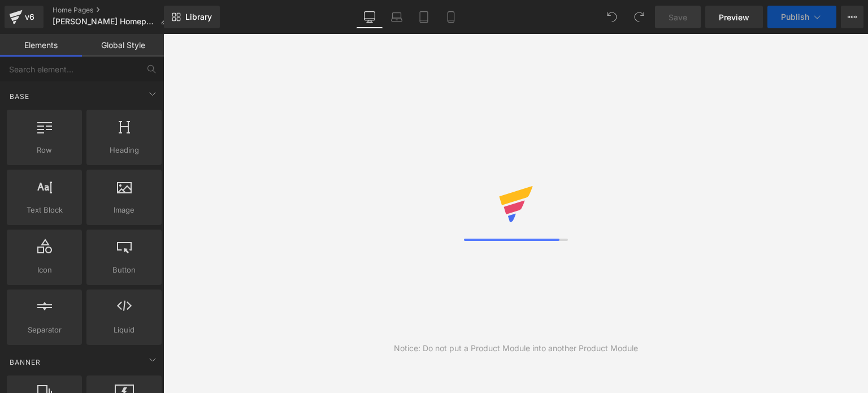 Image resolution: width=868 pixels, height=393 pixels. Describe the element at coordinates (29, 17) in the screenshot. I see `div: v6` at that location.